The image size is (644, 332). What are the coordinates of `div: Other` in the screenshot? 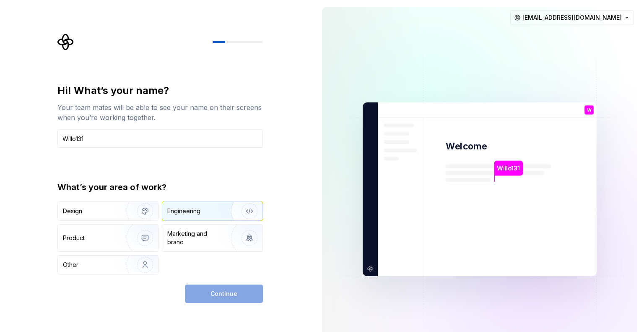 It's located at (70, 265).